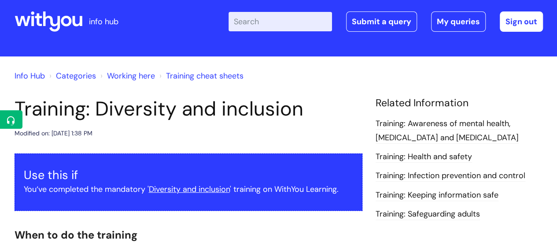 This screenshot has height=243, width=557. I want to click on u: Diversity and inclusion, so click(189, 189).